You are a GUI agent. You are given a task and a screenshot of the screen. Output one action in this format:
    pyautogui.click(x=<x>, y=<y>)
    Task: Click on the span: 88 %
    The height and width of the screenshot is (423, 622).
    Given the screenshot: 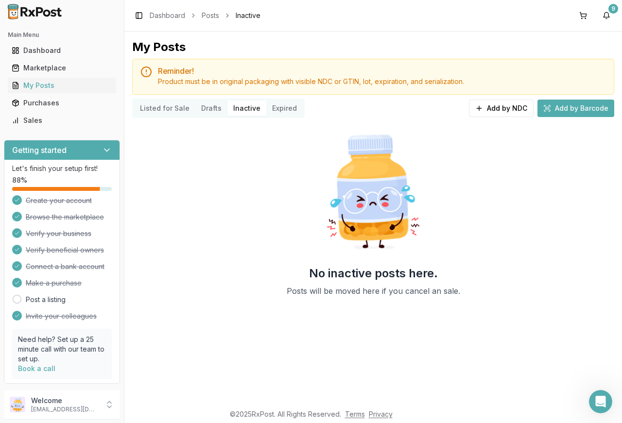 What is the action you would take?
    pyautogui.click(x=19, y=180)
    